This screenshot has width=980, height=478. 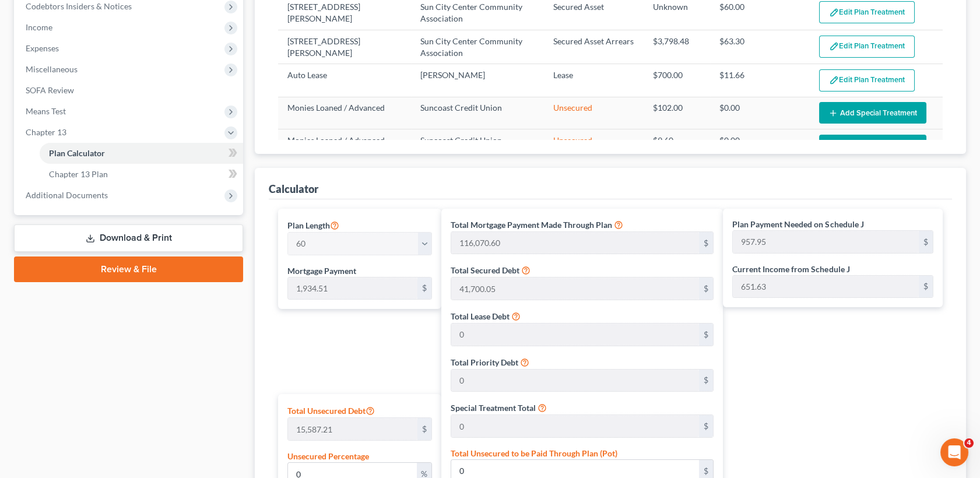 What do you see at coordinates (798, 224) in the screenshot?
I see `label: Plan Payment Needed on Schedule J` at bounding box center [798, 224].